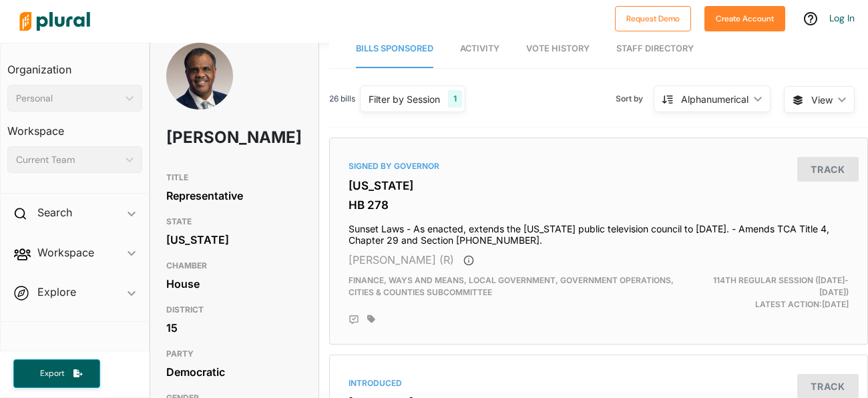 Image resolution: width=868 pixels, height=398 pixels. What do you see at coordinates (822, 99) in the screenshot?
I see `span: View` at bounding box center [822, 99].